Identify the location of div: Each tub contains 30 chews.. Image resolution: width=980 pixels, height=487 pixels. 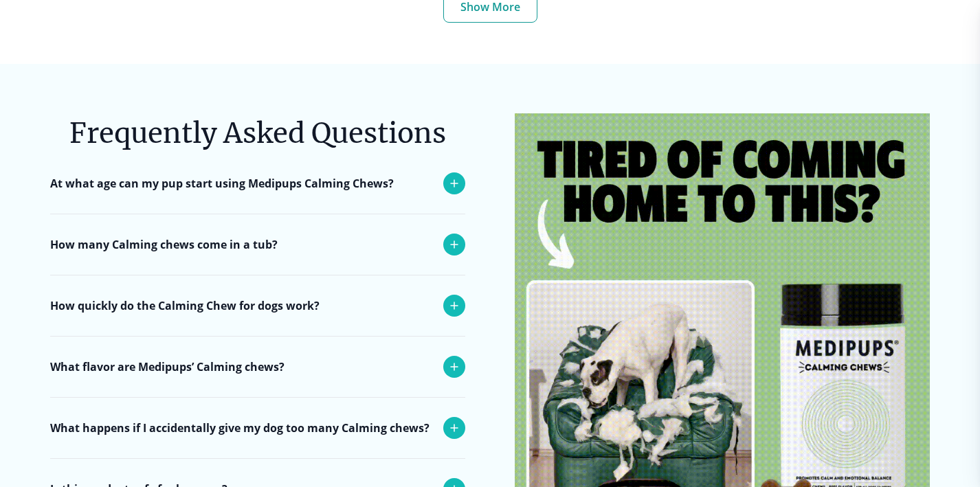
(256, 297).